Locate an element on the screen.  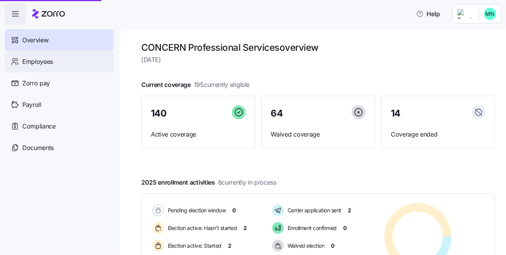
span: Current coverage is located at coordinates (196, 85).